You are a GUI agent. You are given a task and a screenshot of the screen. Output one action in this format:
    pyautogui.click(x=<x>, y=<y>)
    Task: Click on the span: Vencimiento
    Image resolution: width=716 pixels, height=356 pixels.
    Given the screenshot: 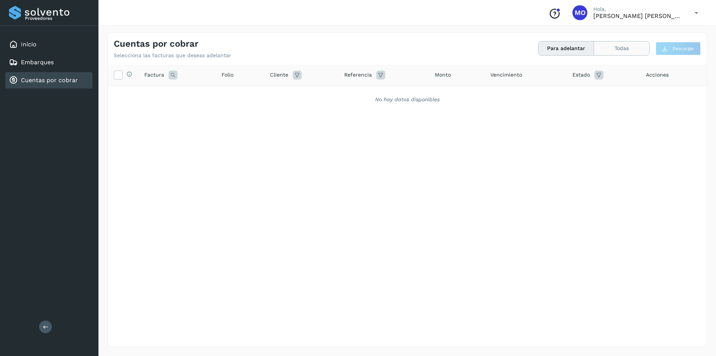 What is the action you would take?
    pyautogui.click(x=506, y=75)
    